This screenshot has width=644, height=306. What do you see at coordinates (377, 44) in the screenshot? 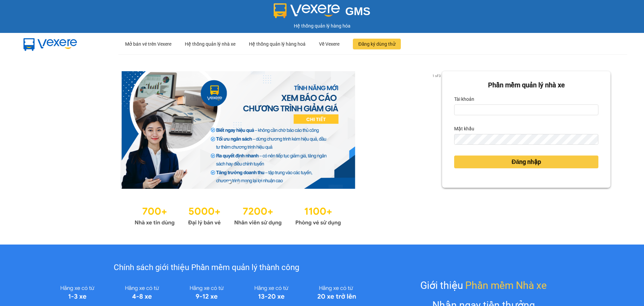
I see `button: Đăng ký dùng thử` at bounding box center [377, 44].